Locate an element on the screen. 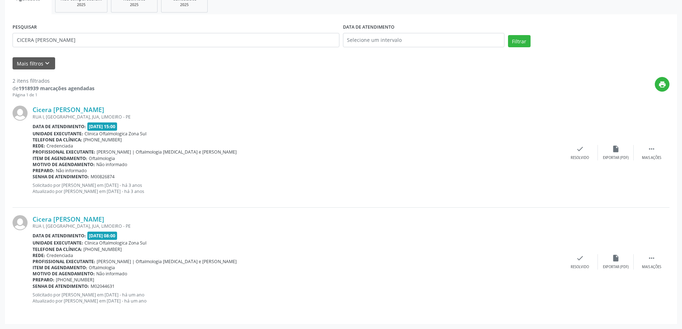  button: Filtrar is located at coordinates (519, 41).